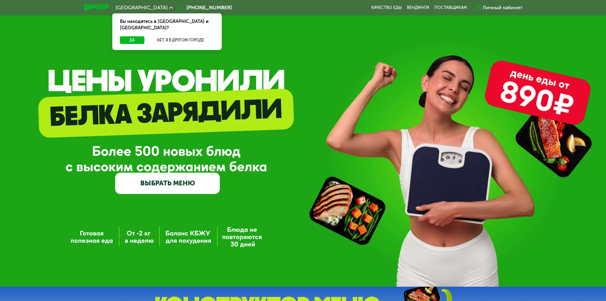 The width and height of the screenshot is (606, 301). I want to click on button: Да, so click(132, 40).